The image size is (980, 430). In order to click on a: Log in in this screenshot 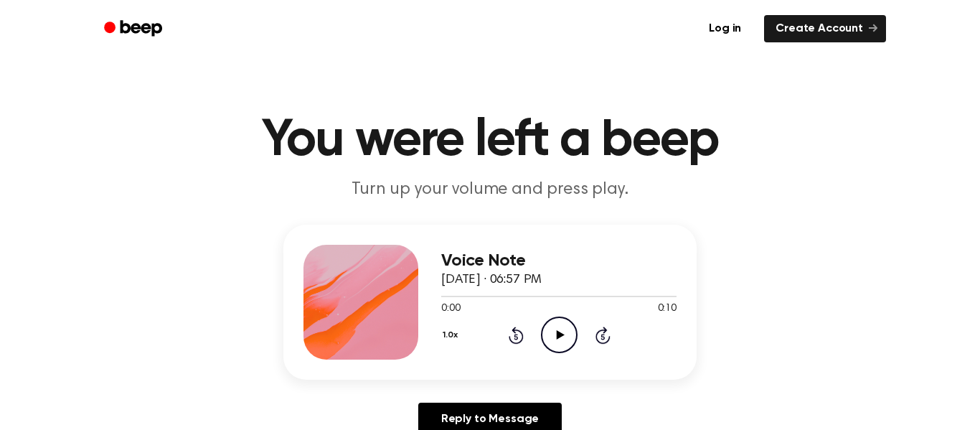, I will do `click(724, 29)`.